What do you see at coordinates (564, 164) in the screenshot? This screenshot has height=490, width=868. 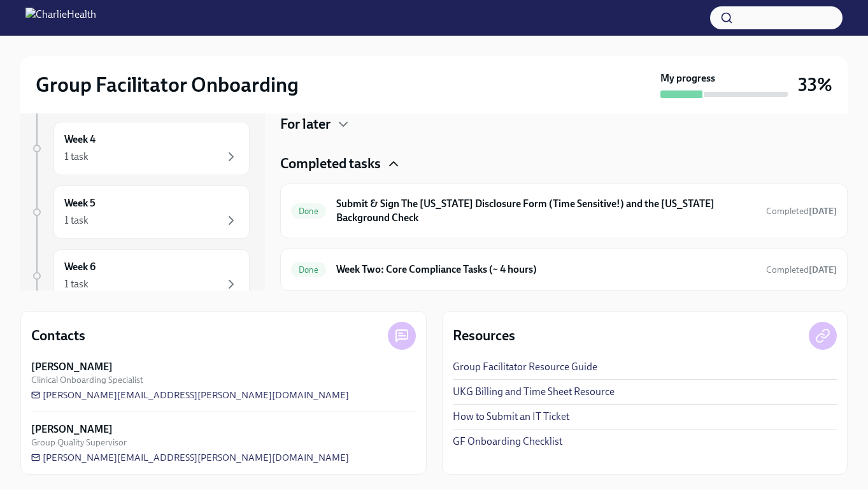 I see `div: Completed tasks` at bounding box center [564, 164].